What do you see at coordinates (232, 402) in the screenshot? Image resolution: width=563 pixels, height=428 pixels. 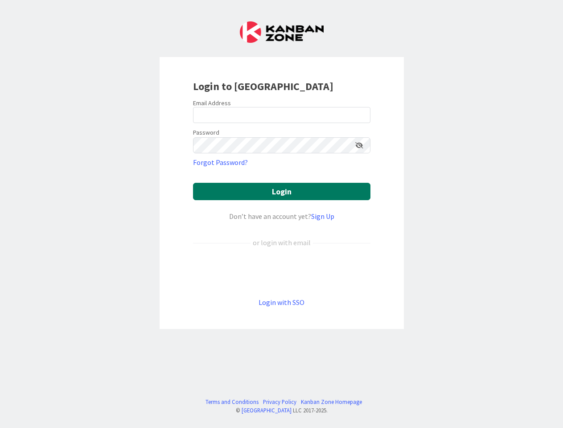 I see `a: Terms and Conditions` at bounding box center [232, 402].